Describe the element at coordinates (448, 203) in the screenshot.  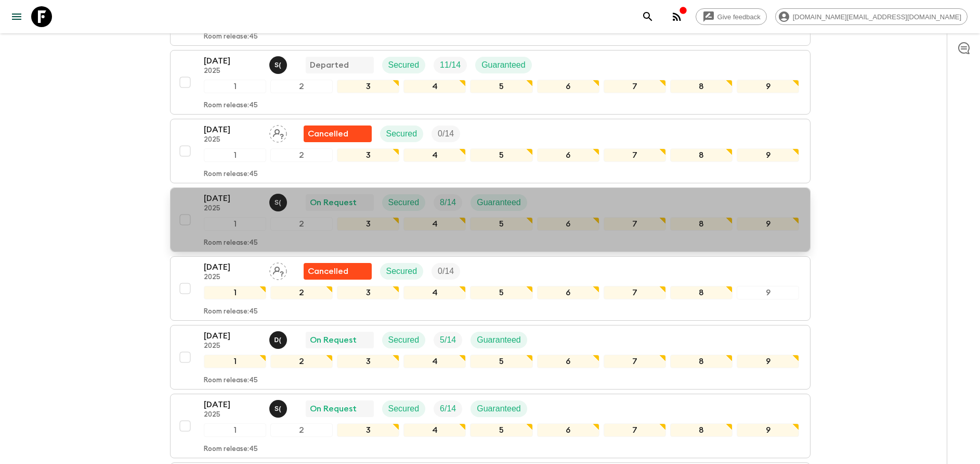
I see `p: 8 / 14` at that location.